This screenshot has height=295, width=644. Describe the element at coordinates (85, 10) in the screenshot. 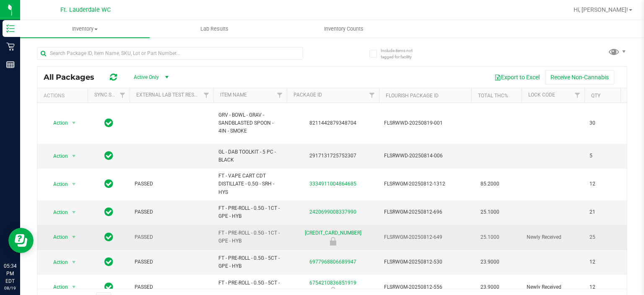

I see `span: Ft. Lauderdale WC` at that location.